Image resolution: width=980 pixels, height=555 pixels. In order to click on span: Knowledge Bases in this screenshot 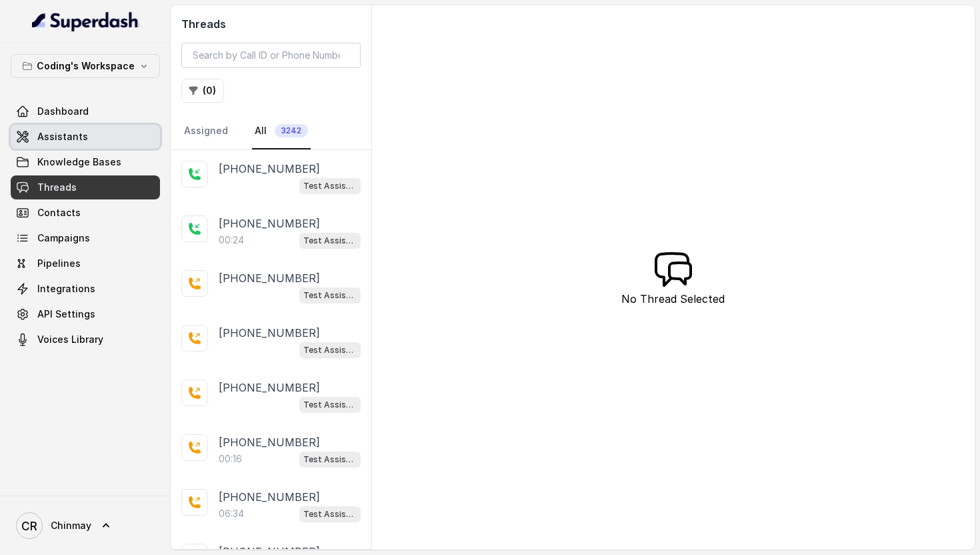, I will do `click(79, 162)`.